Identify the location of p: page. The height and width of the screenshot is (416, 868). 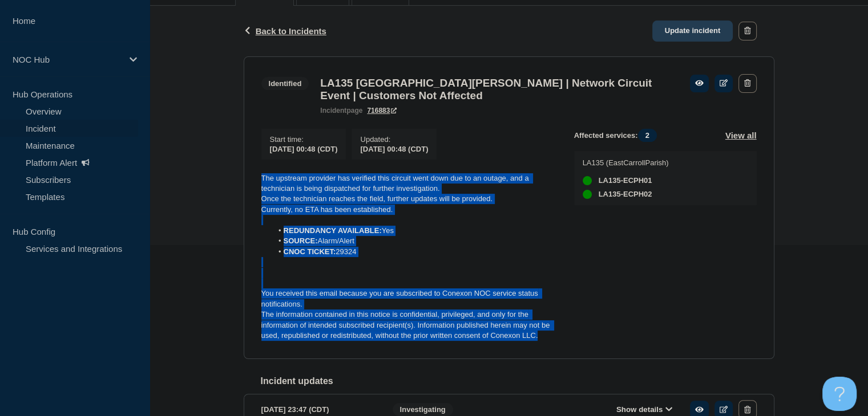
(341, 110).